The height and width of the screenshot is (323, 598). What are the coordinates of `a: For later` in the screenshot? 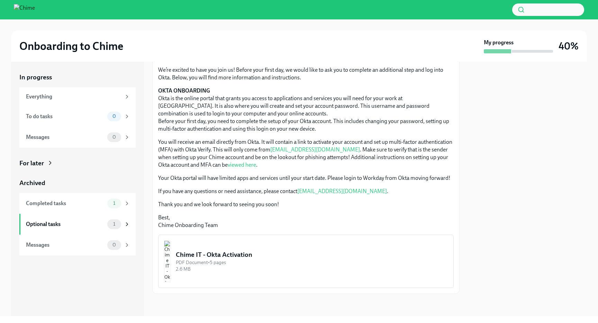 It's located at (78, 163).